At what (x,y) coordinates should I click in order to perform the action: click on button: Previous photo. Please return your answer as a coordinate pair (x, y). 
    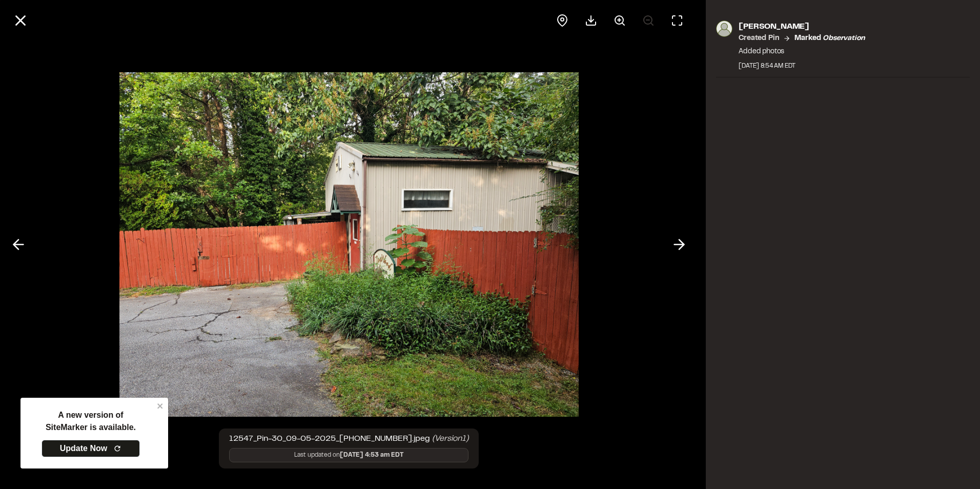
    Looking at the image, I should click on (19, 244).